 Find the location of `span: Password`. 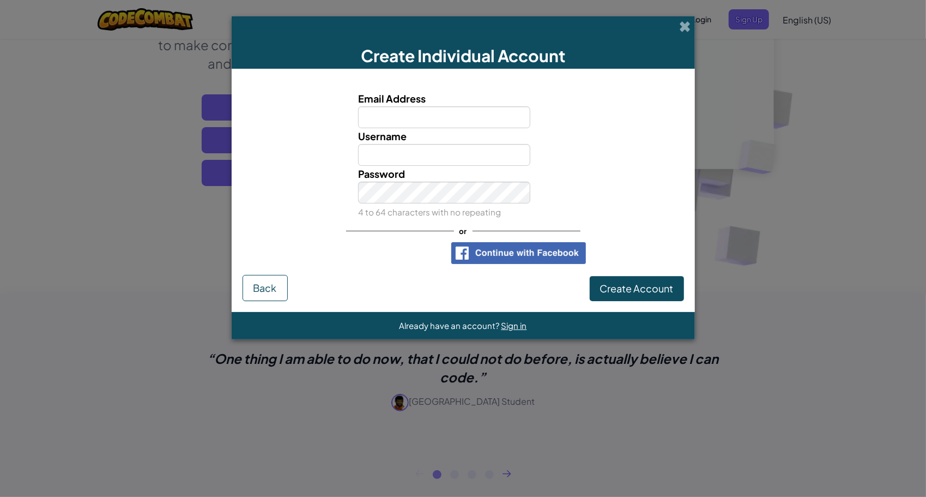

span: Password is located at coordinates (382, 173).